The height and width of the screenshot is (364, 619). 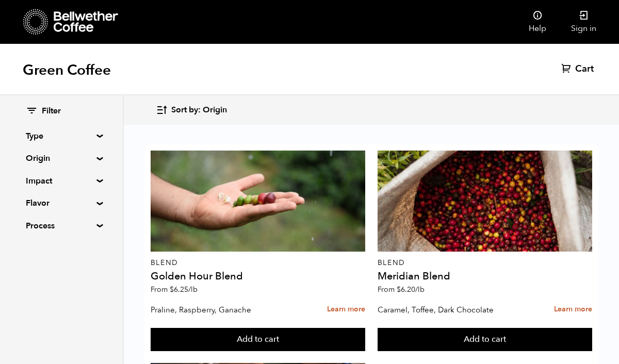 What do you see at coordinates (61, 181) in the screenshot?
I see `summary: Impact` at bounding box center [61, 181].